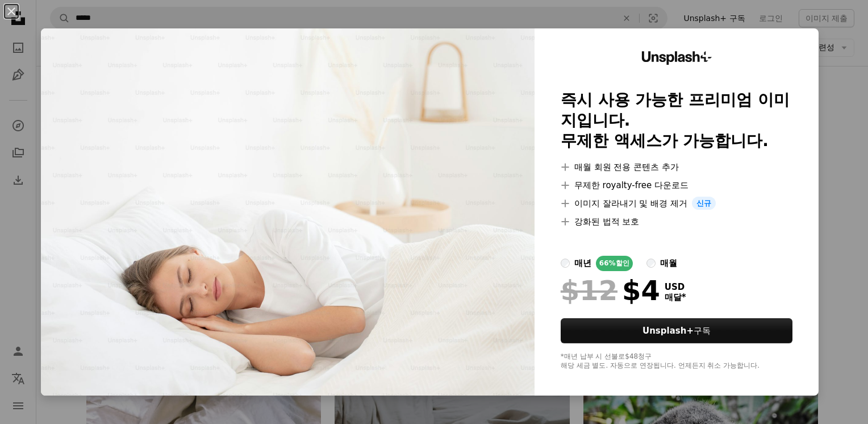 The height and width of the screenshot is (424, 868). Describe the element at coordinates (614, 264) in the screenshot. I see `div: 66% 할인` at that location.